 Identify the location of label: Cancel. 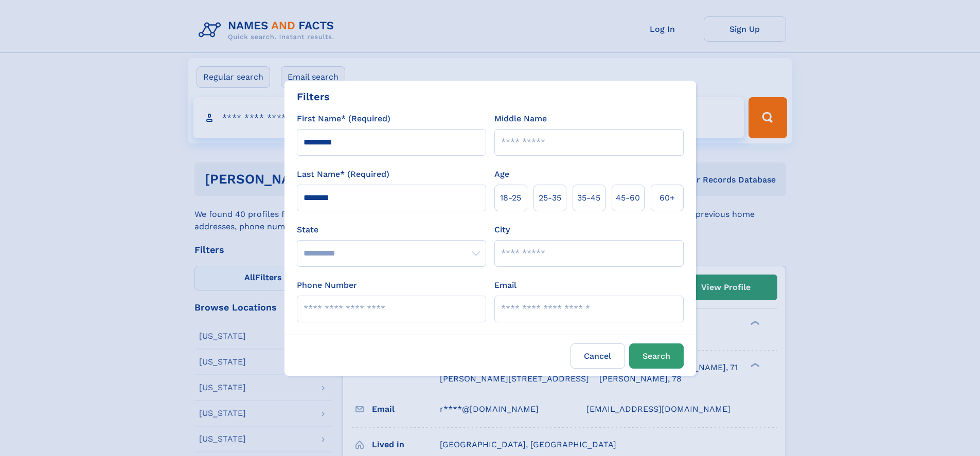
(598, 356).